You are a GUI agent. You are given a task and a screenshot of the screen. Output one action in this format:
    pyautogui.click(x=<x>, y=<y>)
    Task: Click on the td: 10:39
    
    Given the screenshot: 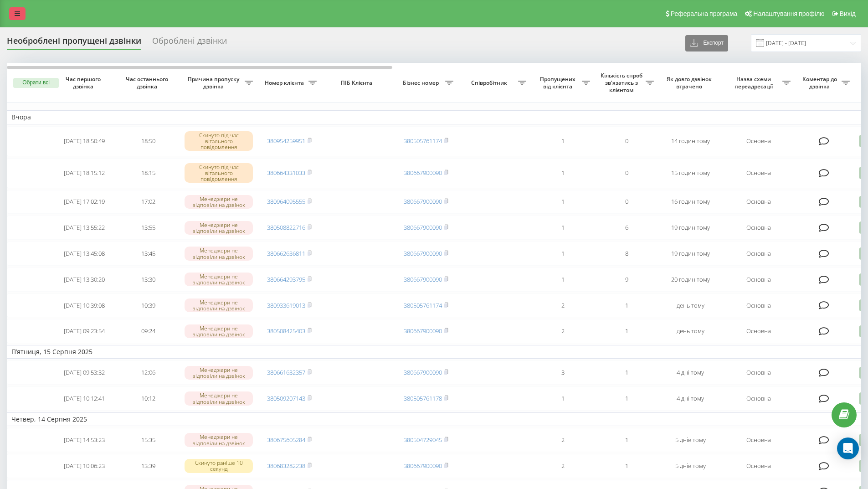 What is the action you would take?
    pyautogui.click(x=148, y=306)
    